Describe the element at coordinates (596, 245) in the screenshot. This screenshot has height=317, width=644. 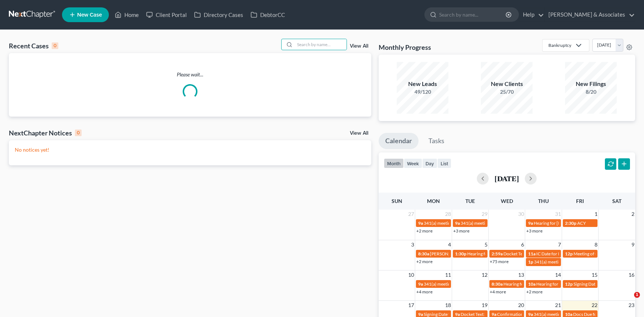
I see `span: 8` at that location.